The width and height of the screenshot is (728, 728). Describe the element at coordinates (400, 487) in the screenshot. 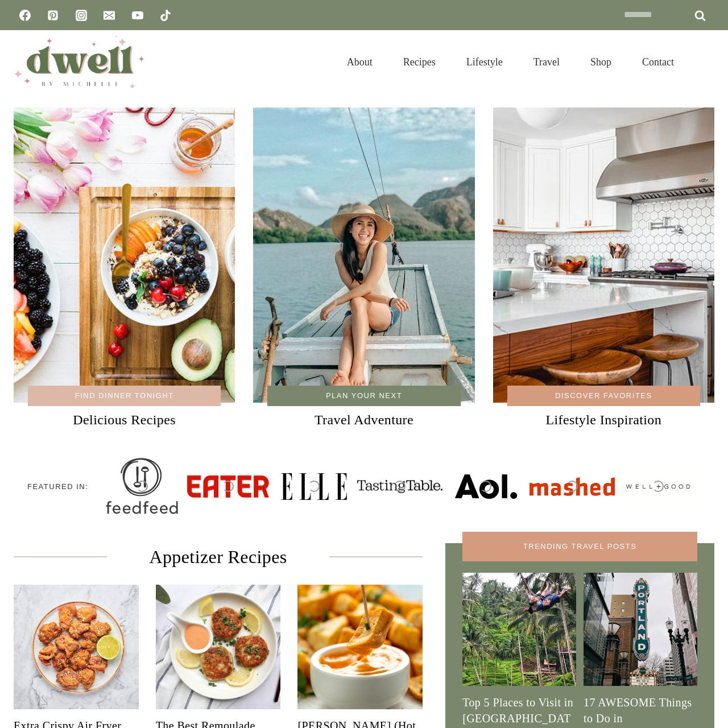

I see `div: Photo Gallery Carousel` at that location.